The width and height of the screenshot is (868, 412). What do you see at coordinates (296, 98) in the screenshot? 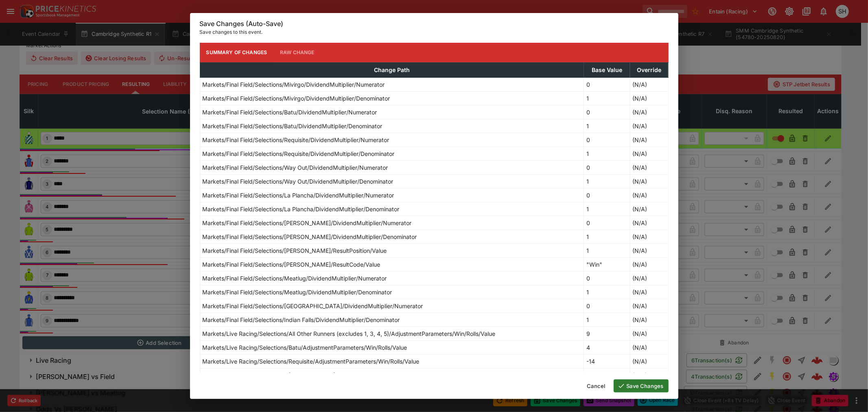
I see `p: Markets/Final Field/Selections/Mivirgo/DividendMultiplier/Denominator` at bounding box center [296, 98].